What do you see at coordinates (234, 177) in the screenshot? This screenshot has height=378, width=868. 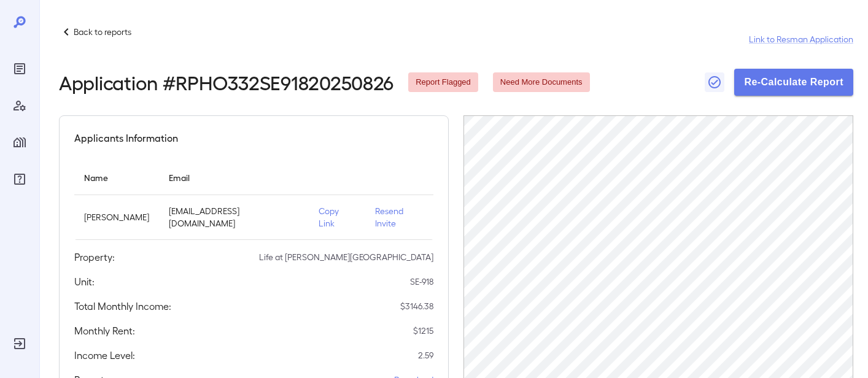 I see `th: Email` at bounding box center [234, 177].